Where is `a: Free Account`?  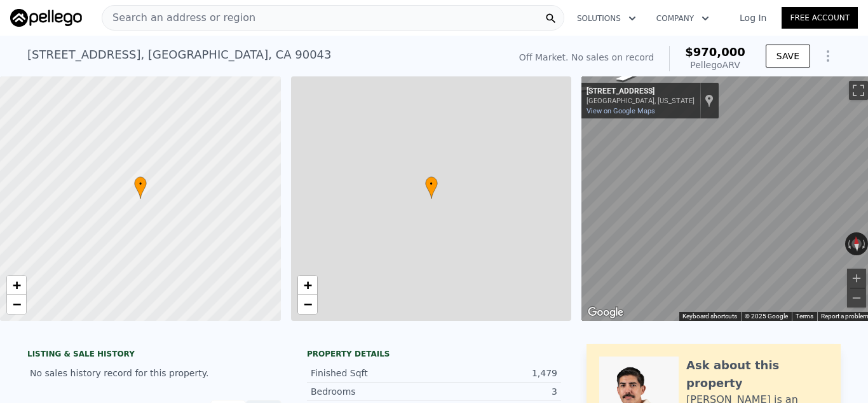
a: Free Account is located at coordinates (819, 18).